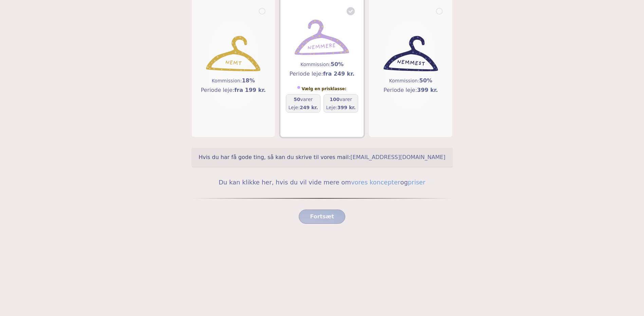  I want to click on span: fra 199 kr., so click(250, 90).